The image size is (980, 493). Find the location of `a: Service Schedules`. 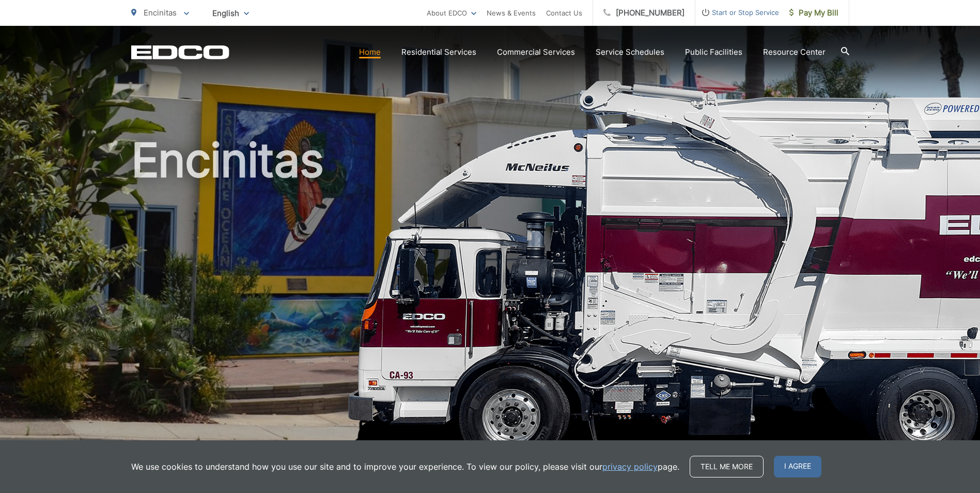

a: Service Schedules is located at coordinates (630, 52).